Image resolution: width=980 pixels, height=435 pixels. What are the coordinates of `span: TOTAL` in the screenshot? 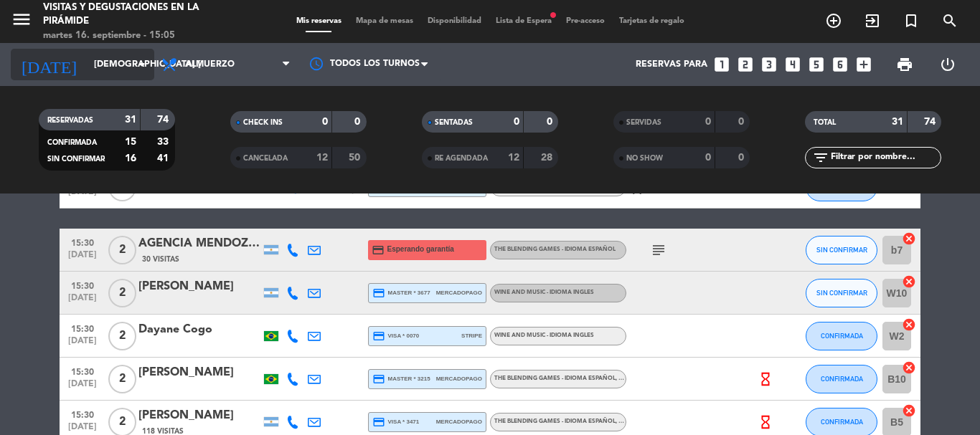 It's located at (824, 123).